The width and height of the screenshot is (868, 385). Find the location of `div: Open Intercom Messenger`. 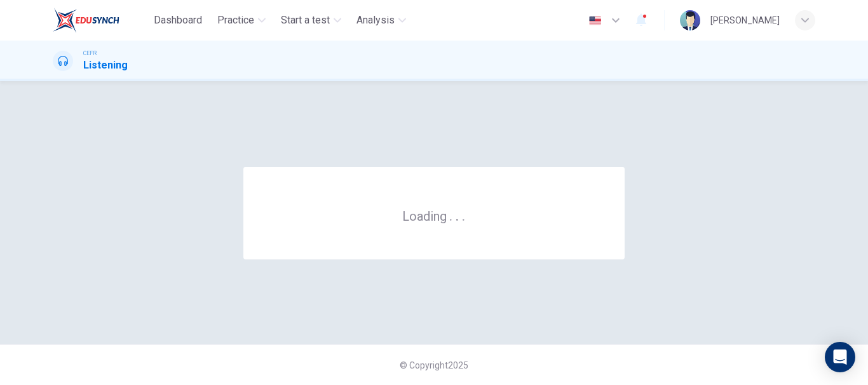

div: Open Intercom Messenger is located at coordinates (840, 357).